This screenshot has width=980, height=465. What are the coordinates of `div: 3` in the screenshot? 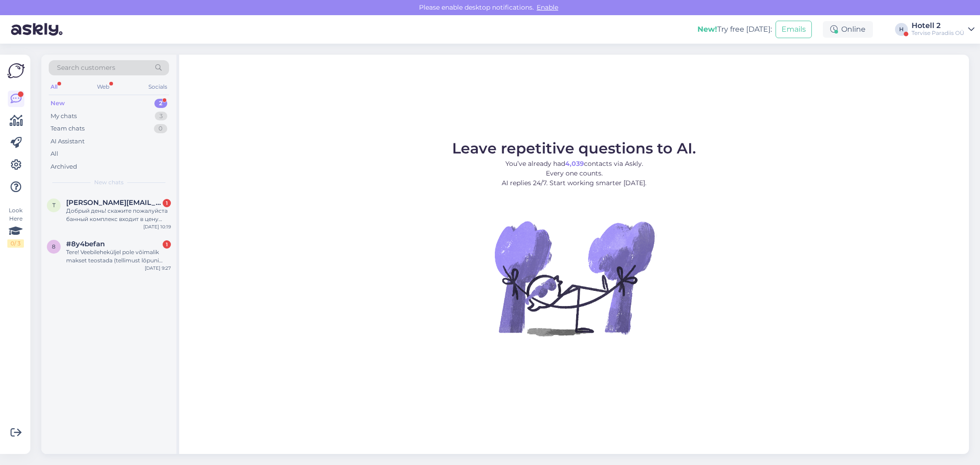 It's located at (161, 116).